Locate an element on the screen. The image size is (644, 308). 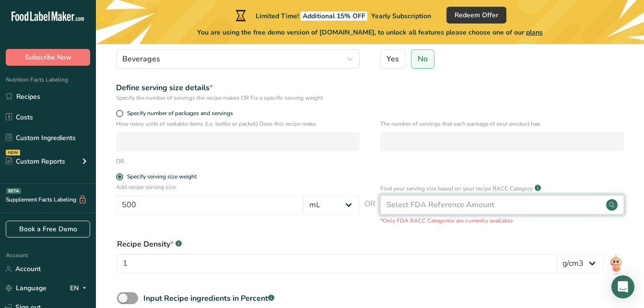
p: Add recipe serving size. is located at coordinates (238, 187).